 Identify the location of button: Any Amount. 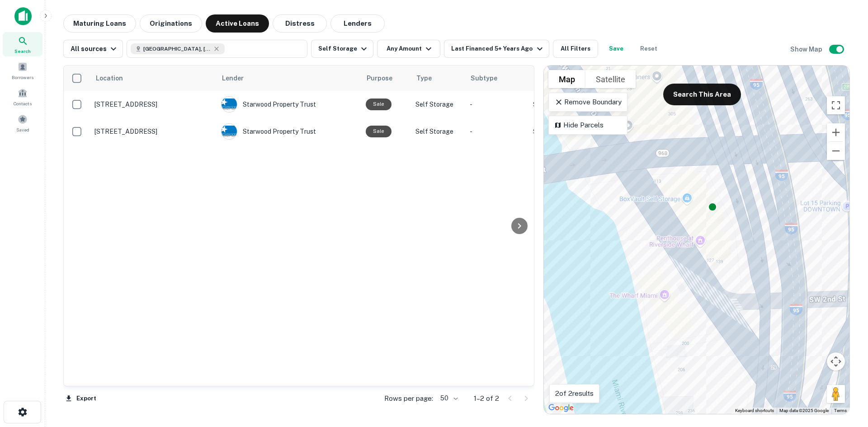
(409, 49).